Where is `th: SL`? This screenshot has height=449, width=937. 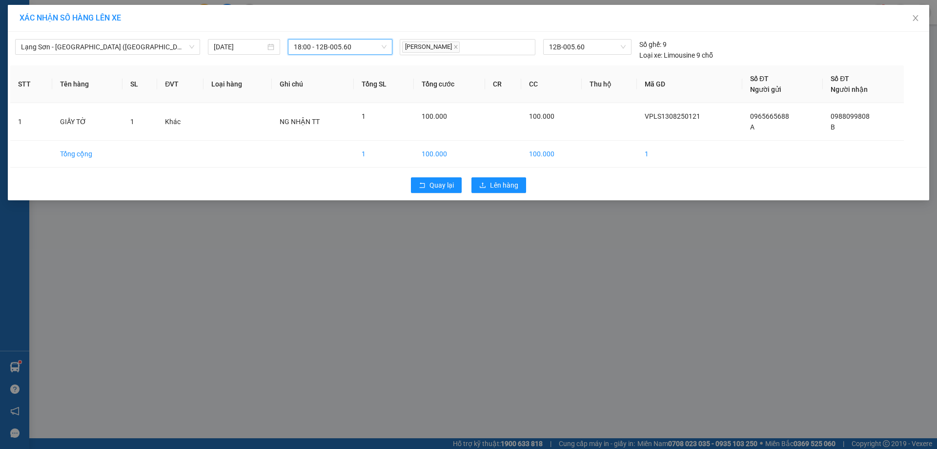
th: SL is located at coordinates (140, 84).